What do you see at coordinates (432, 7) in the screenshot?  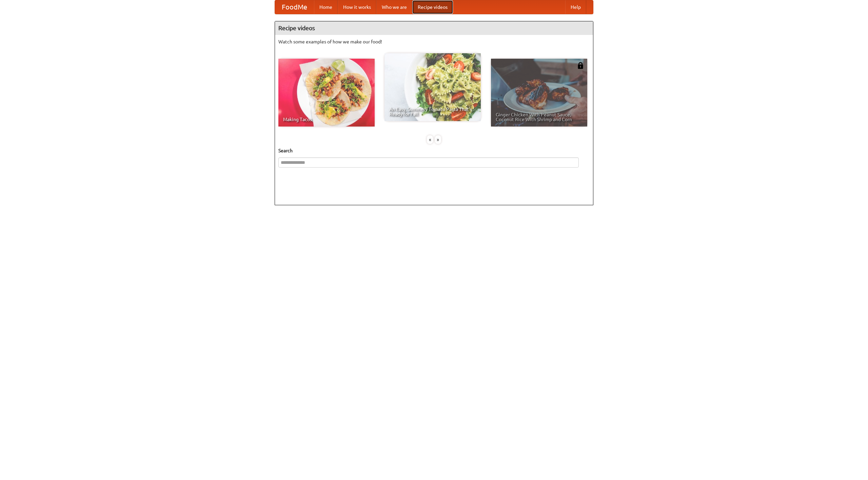 I see `a: Recipe videos` at bounding box center [432, 7].